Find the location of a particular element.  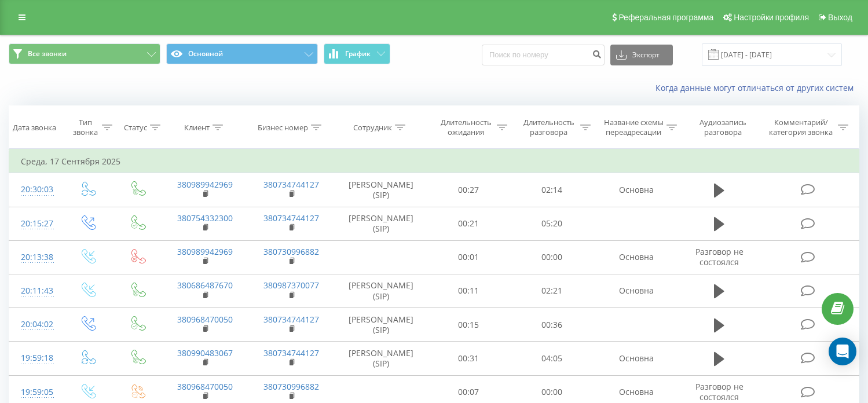

div: Комментарий/категория звонка is located at coordinates (801, 127).